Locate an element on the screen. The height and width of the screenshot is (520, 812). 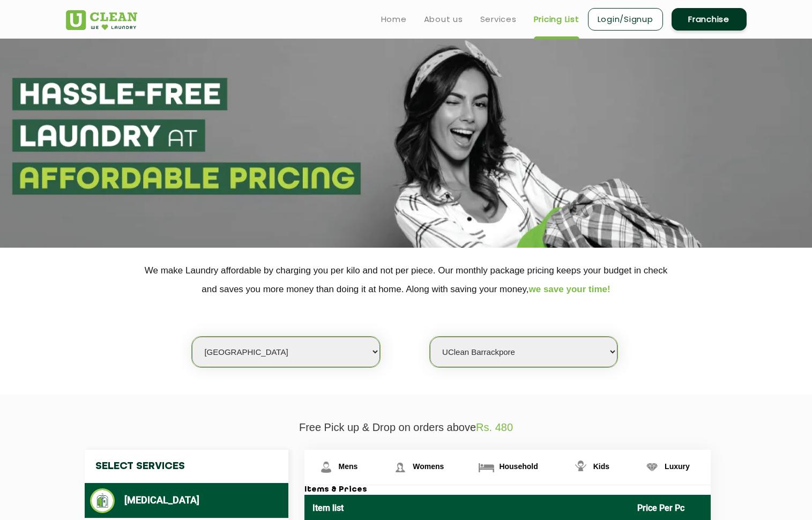
img: UClean Laundry and Dry Cleaning is located at coordinates (101, 20).